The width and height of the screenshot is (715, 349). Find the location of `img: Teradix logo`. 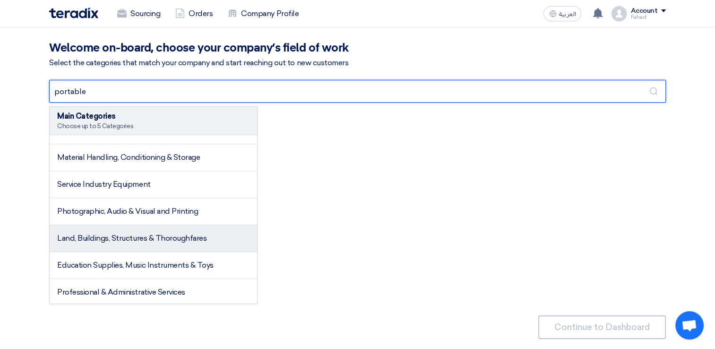

img: Teradix logo is located at coordinates (74, 13).